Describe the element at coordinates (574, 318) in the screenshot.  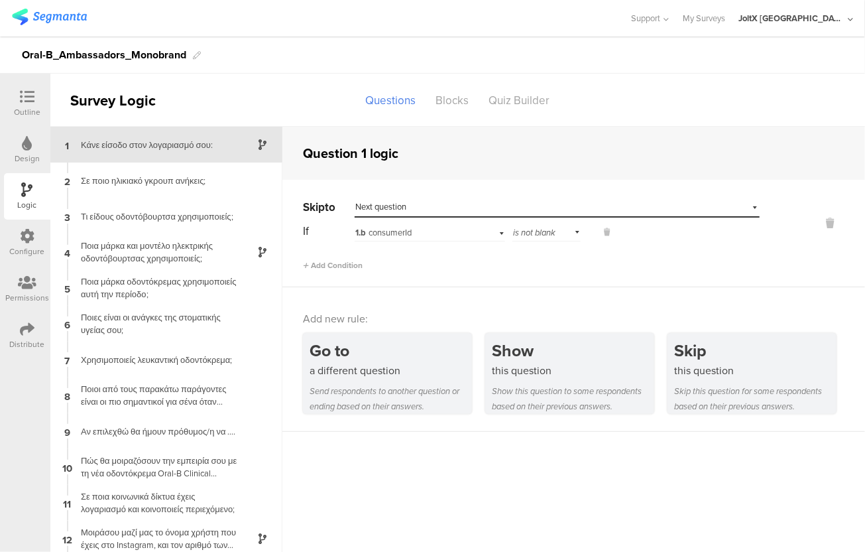
I see `div: Add new rule:` at that location.